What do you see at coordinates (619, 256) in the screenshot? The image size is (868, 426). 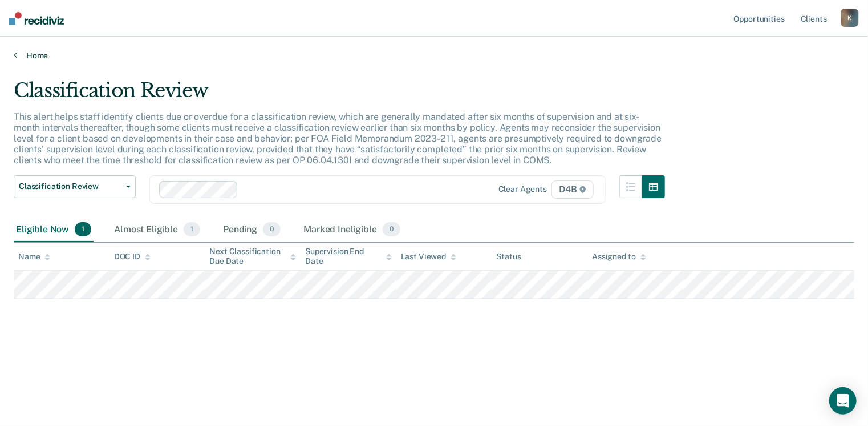 I see `div: Assigned to` at bounding box center [619, 256].